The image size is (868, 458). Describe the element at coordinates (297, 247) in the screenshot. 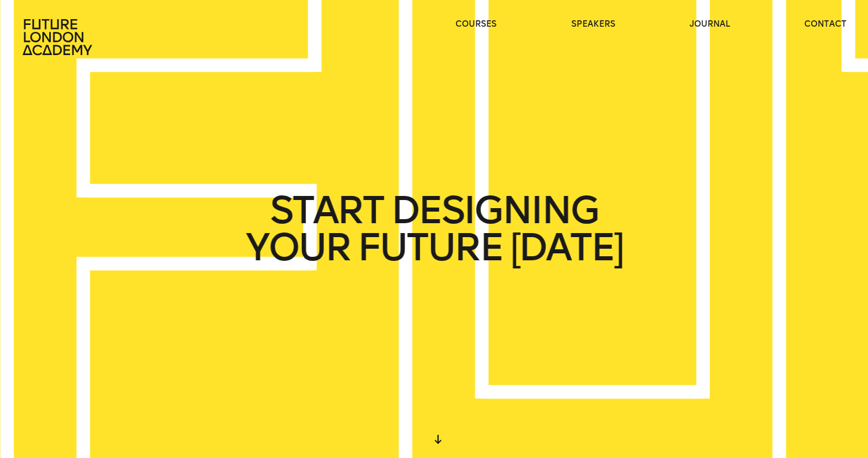

I see `span: YOUR` at that location.